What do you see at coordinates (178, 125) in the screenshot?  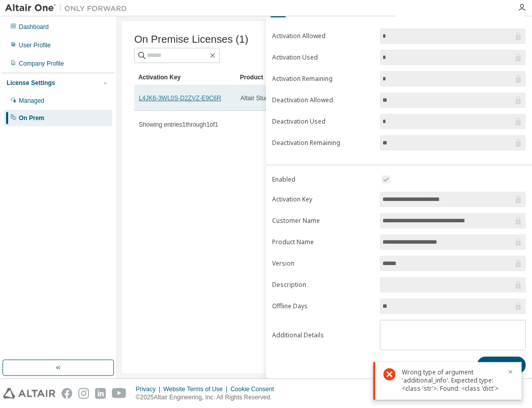 I see `span: Showing entries 1 through 1 of 1` at bounding box center [178, 125].